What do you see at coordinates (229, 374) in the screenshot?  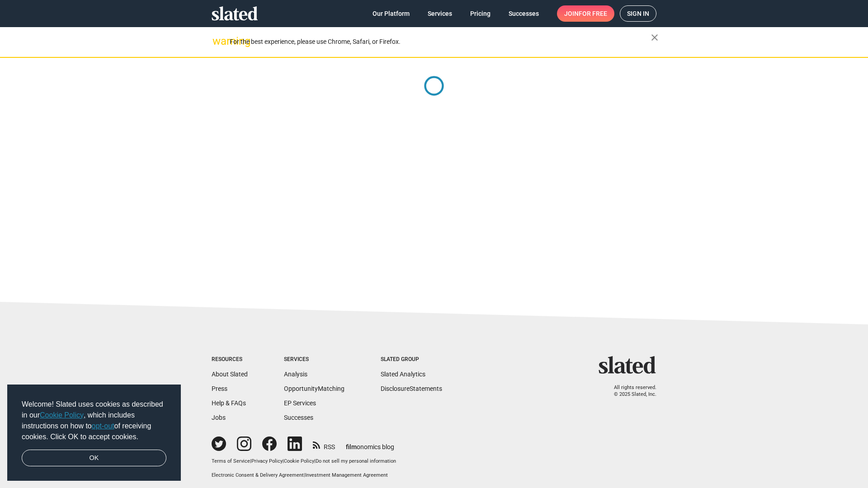 I see `a: About Slated` at bounding box center [229, 374].